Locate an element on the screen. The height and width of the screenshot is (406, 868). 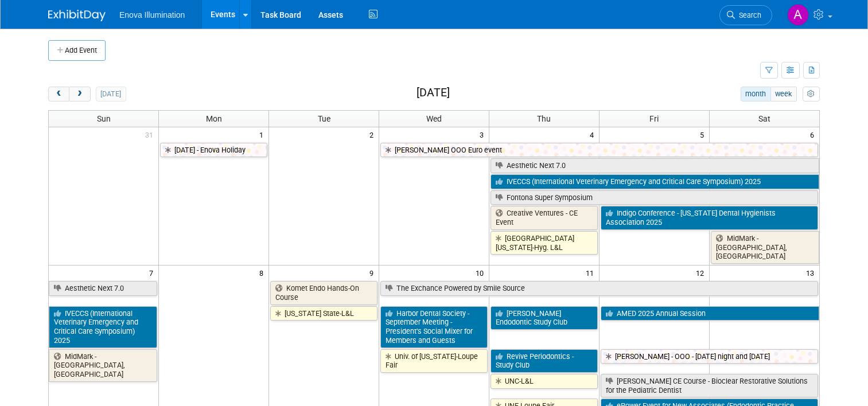
a: Harbor Dental Society - September Meeting - President’s Social Mixer for Members and Guests is located at coordinates (434, 327).